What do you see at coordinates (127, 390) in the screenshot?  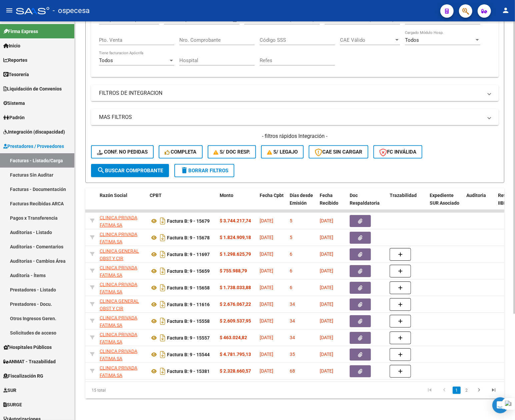 I see `div: 15 total` at bounding box center [127, 390].